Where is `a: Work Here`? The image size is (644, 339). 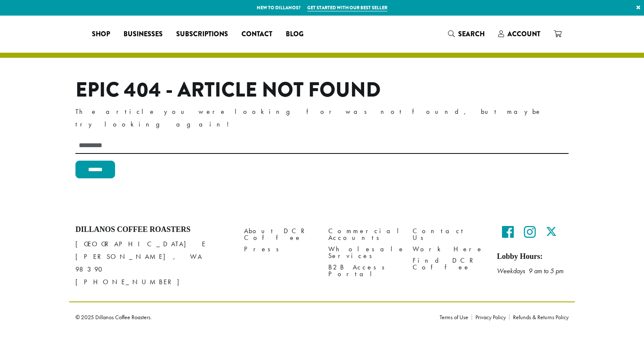 a: Work Here is located at coordinates (449, 249).